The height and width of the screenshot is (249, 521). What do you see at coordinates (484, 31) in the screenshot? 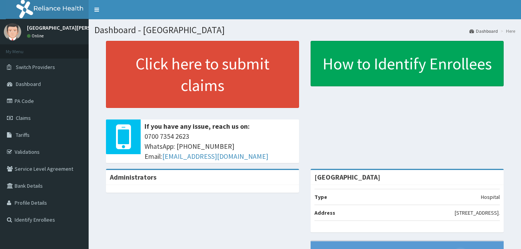
I see `a: Dashboard` at bounding box center [484, 31].